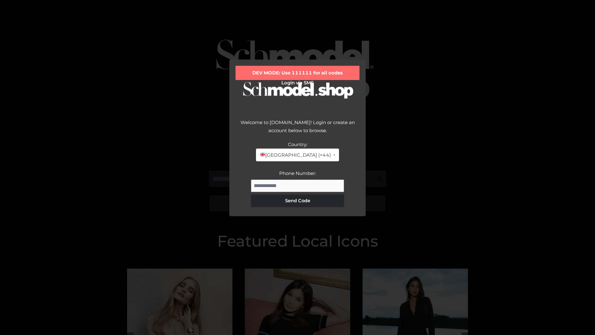  Describe the element at coordinates (298, 83) in the screenshot. I see `h2: Login via SMS` at that location.